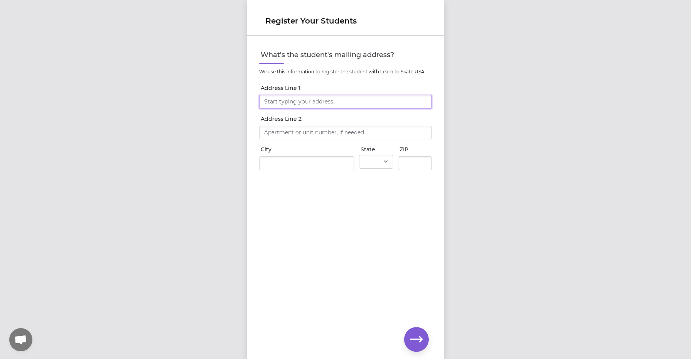  Describe the element at coordinates (346, 119) in the screenshot. I see `label: Address Line 2` at that location.